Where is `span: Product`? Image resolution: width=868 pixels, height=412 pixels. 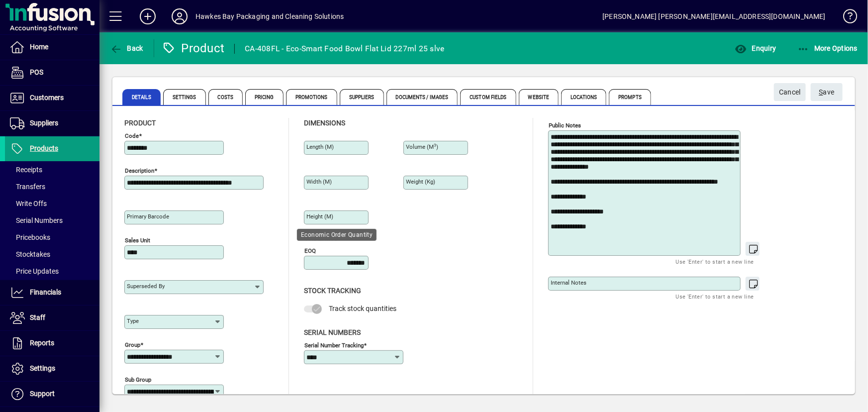
span: Product is located at coordinates (140, 123).